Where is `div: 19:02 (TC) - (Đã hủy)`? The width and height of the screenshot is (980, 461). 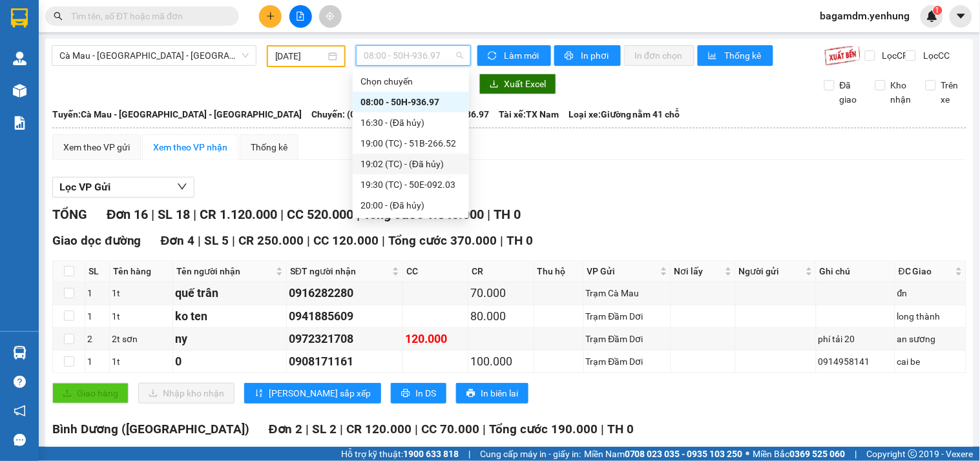
div: 19:02 (TC) - (Đã hủy) is located at coordinates (411, 164).